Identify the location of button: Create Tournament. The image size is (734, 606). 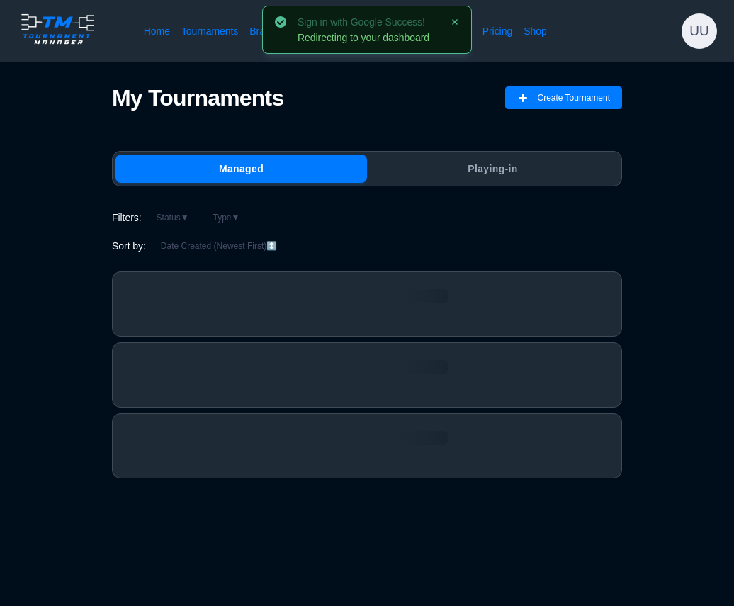
(563, 98).